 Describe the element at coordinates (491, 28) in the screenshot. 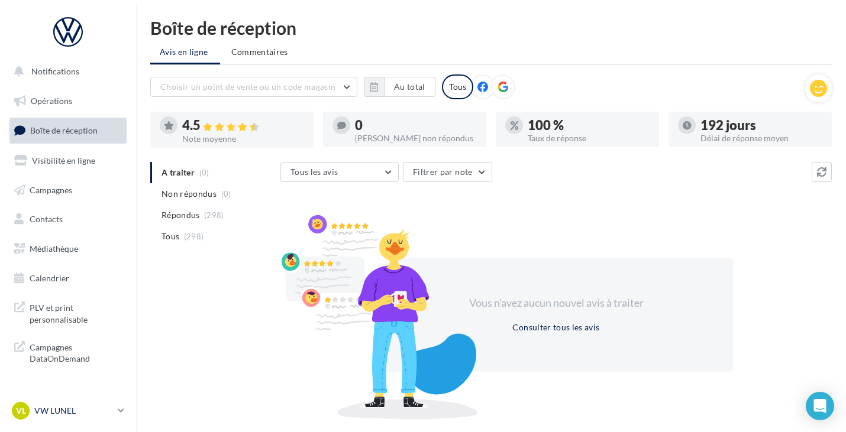

I see `div: Boîte de réception` at that location.